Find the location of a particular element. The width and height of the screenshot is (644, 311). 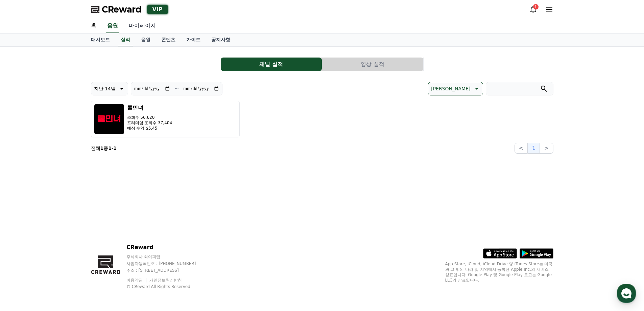

button: 영상 실적 is located at coordinates (372, 64).